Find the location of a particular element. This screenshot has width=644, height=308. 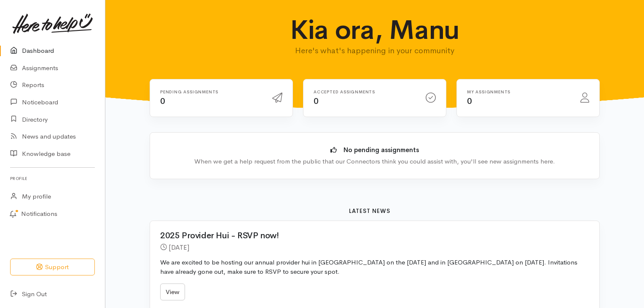

a: View is located at coordinates (172, 292).